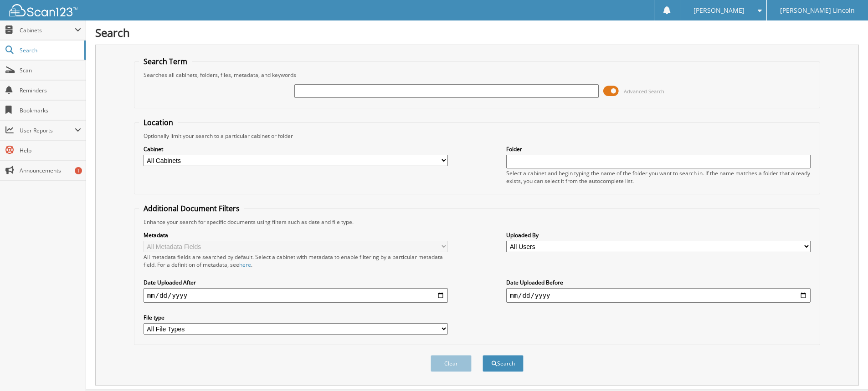 The image size is (868, 391). I want to click on span: User Reports, so click(47, 131).